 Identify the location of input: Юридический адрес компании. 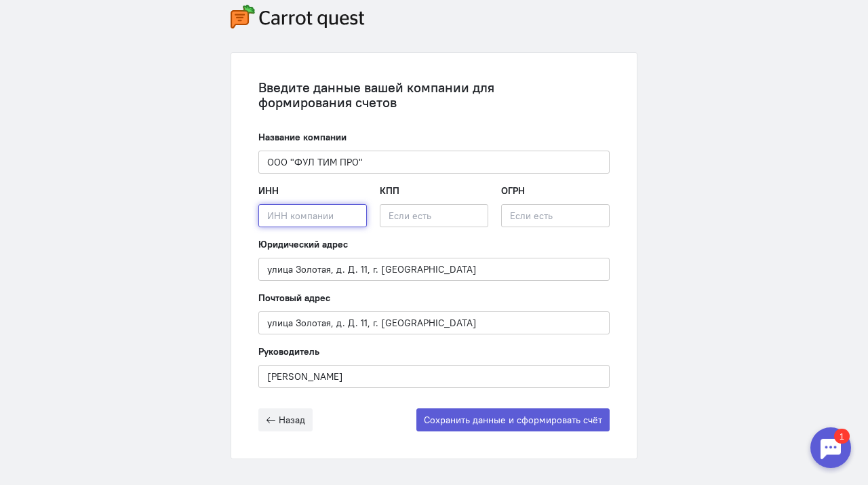
(434, 269).